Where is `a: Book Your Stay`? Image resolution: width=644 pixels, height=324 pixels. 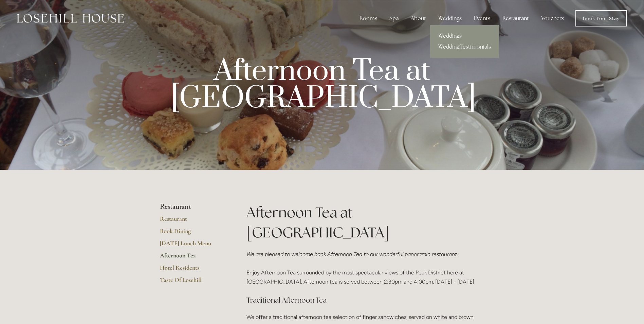
a: Book Your Stay is located at coordinates (601, 19).